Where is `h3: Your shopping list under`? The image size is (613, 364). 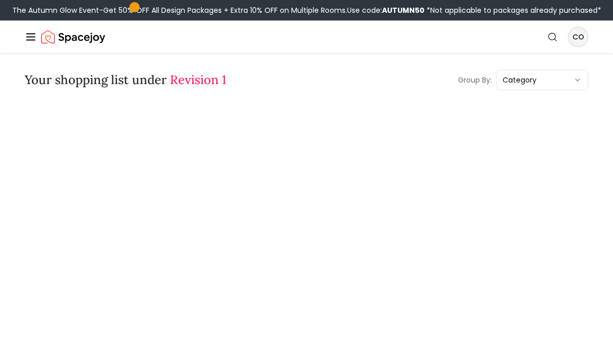 h3: Your shopping list under is located at coordinates (125, 80).